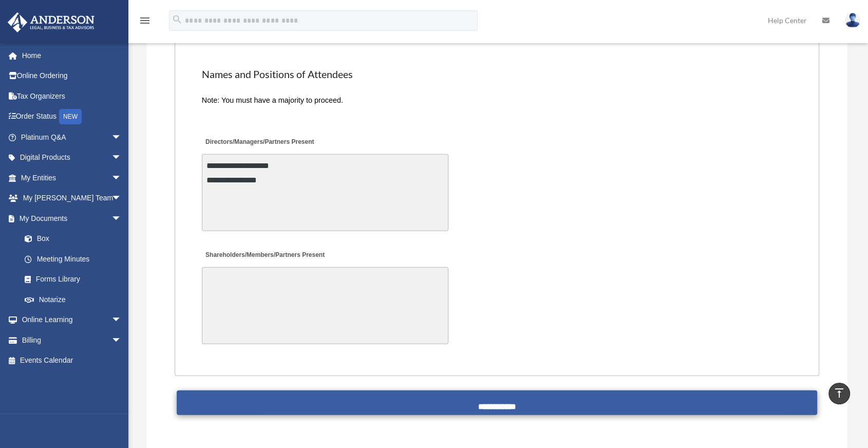 Image resolution: width=868 pixels, height=448 pixels. Describe the element at coordinates (72, 96) in the screenshot. I see `a: Tax Organizers` at that location.